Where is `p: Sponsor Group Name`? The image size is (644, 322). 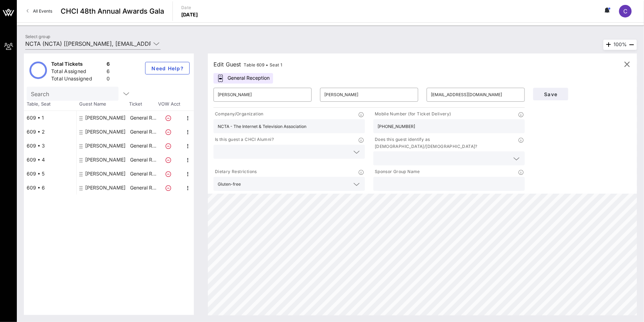 p: Sponsor Group Name is located at coordinates (396, 172).